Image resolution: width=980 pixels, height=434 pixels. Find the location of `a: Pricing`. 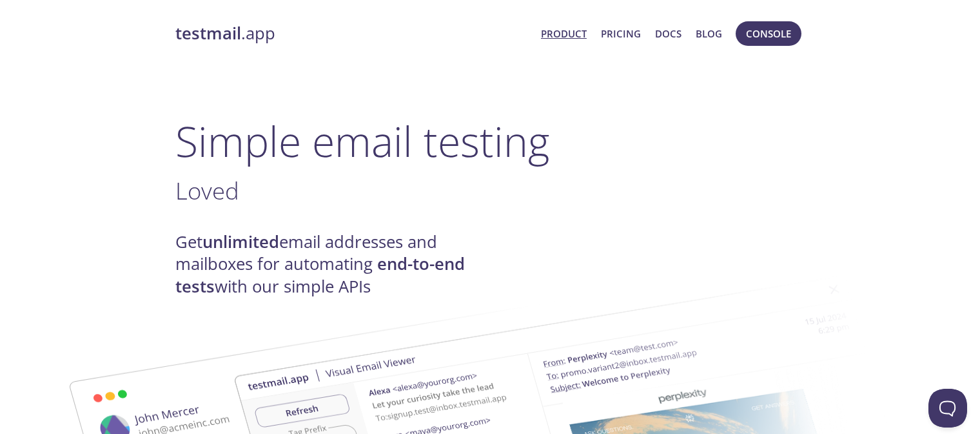

a: Pricing is located at coordinates (621, 33).